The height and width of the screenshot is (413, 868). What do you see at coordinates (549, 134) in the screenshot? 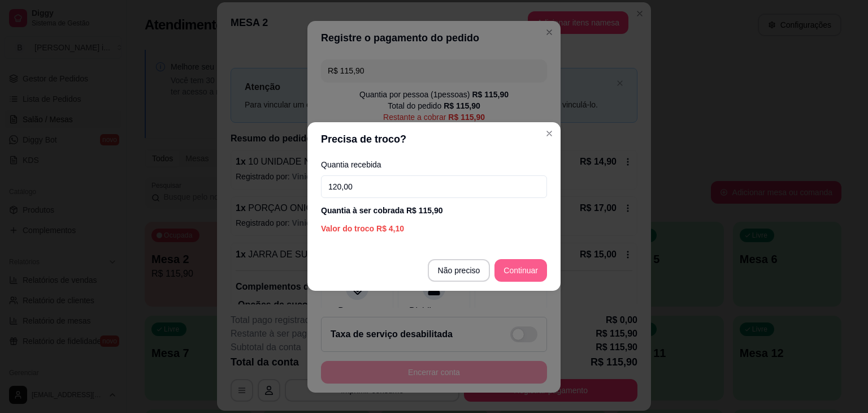
I see `button: Close` at bounding box center [549, 134].